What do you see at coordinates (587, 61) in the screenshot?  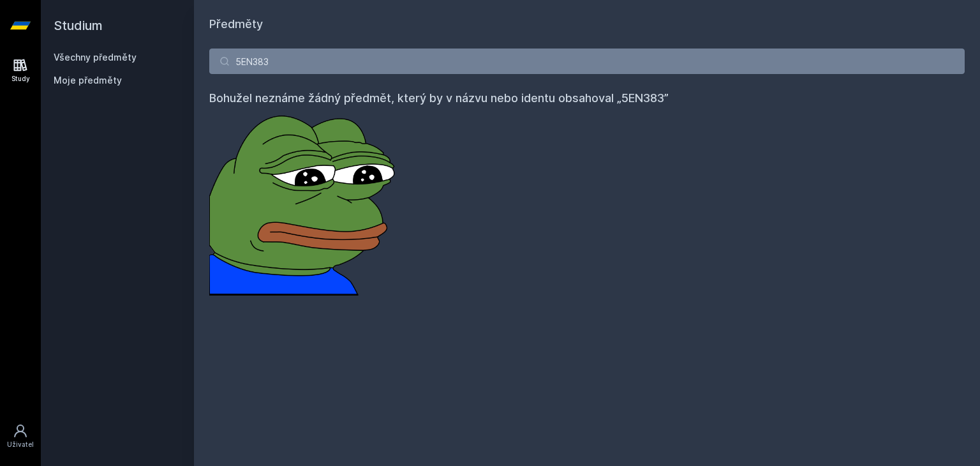 I see `input: Název nebo ident předmětu…` at bounding box center [587, 61].